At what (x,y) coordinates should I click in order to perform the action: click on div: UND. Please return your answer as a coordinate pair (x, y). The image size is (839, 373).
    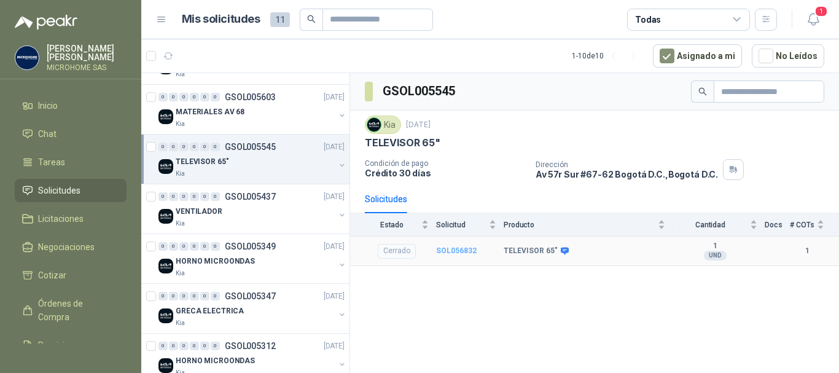
    Looking at the image, I should click on (715, 255).